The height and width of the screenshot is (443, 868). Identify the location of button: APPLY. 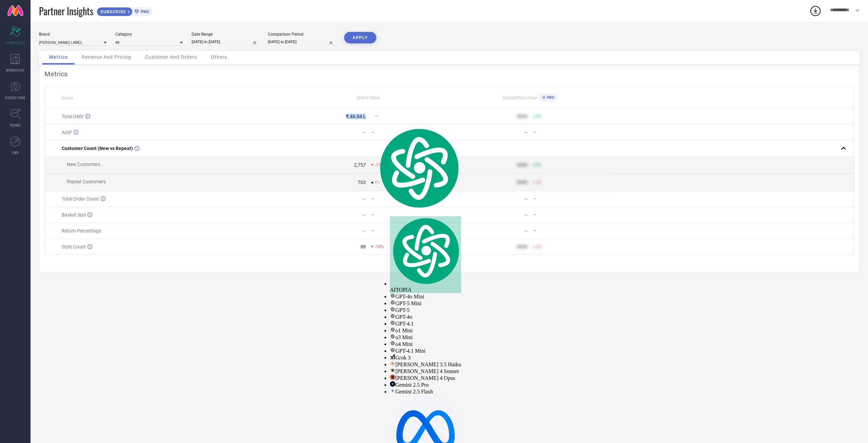
(360, 38).